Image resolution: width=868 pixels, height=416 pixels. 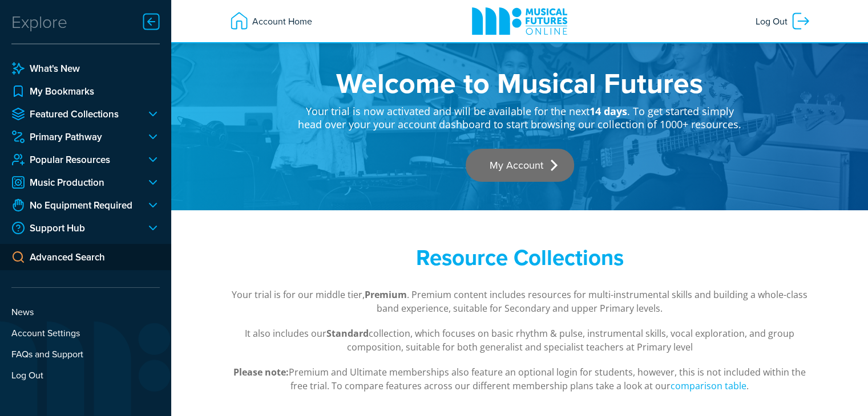 I want to click on strong: Please note:, so click(x=261, y=372).